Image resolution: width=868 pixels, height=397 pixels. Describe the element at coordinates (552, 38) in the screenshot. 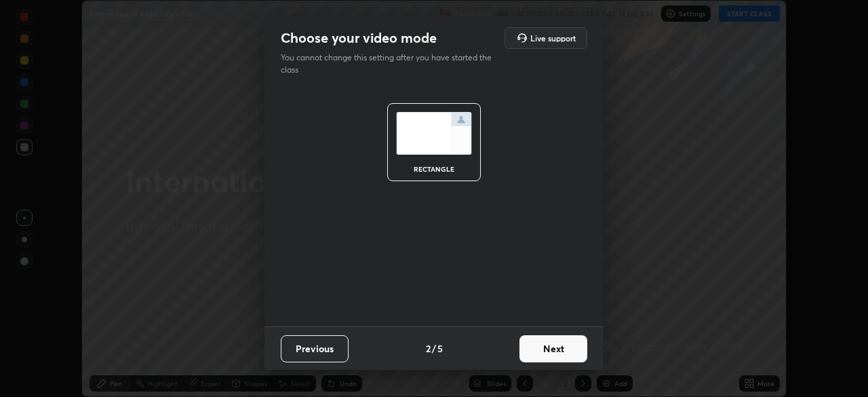

I see `h5: Live support` at that location.